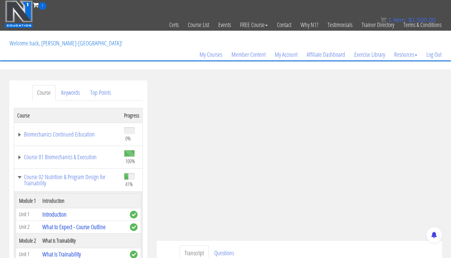  What do you see at coordinates (421, 20) in the screenshot?
I see `bdi: 1,500.00` at bounding box center [421, 20].